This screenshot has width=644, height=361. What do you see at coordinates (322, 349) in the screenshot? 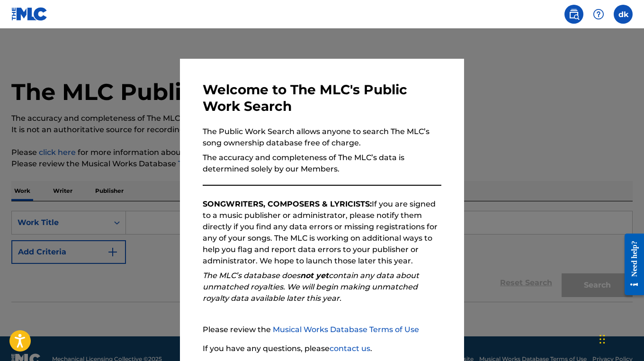
I see `p: If you have any questions, please .` at bounding box center [322, 349].